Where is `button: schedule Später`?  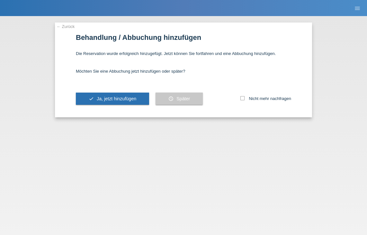
button: schedule Später is located at coordinates (179, 99).